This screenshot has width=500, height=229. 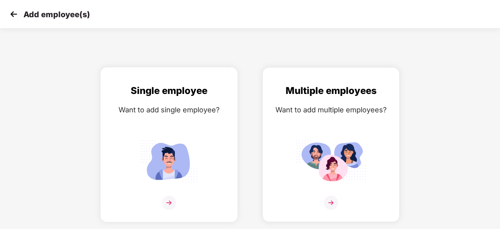 What do you see at coordinates (331, 91) in the screenshot?
I see `div: Multiple employees` at bounding box center [331, 91].